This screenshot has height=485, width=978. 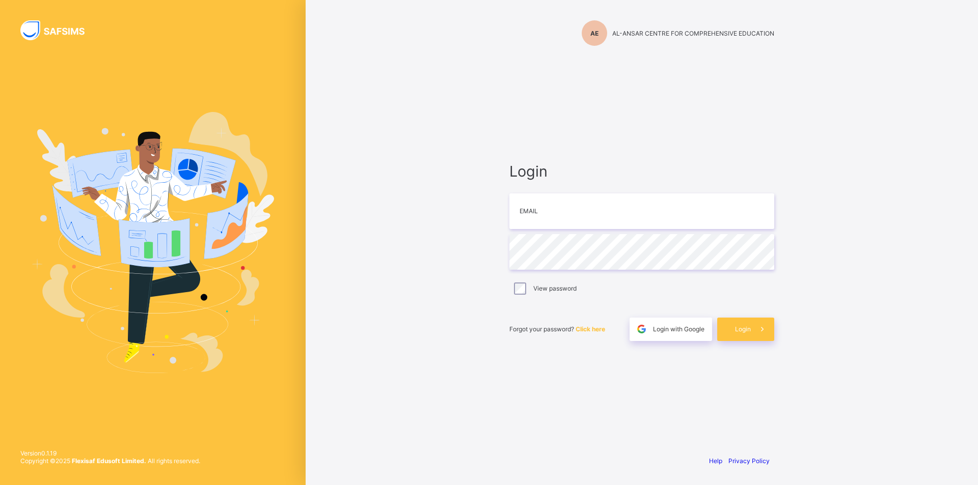 What do you see at coordinates (59, 30) in the screenshot?
I see `img: SAFSIMS Logo` at bounding box center [59, 30].